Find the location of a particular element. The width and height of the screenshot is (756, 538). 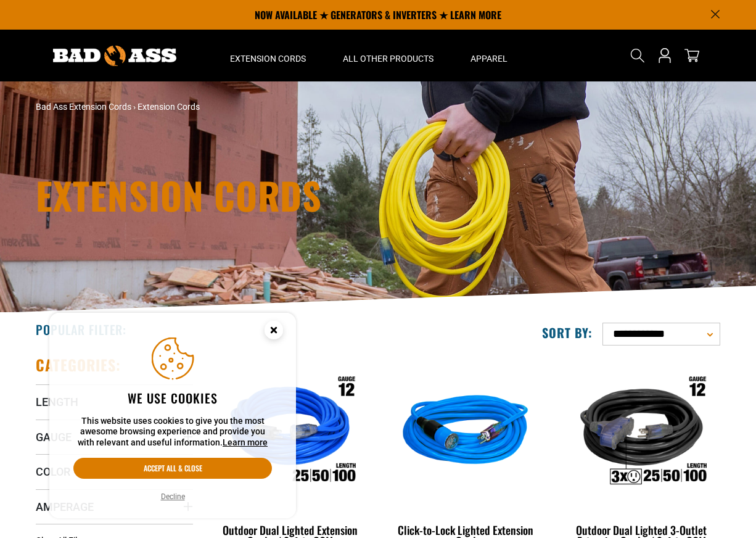

label: Sort by: is located at coordinates (567, 332).